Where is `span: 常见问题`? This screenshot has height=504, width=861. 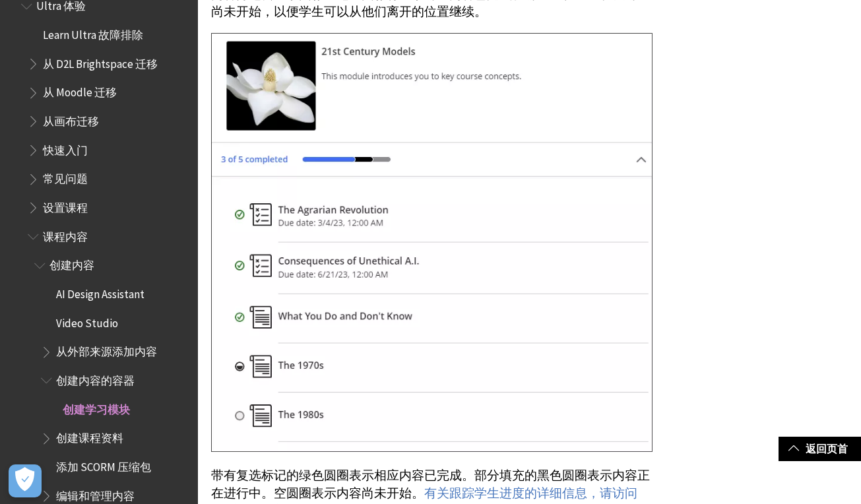
span: 常见问题 is located at coordinates (66, 177).